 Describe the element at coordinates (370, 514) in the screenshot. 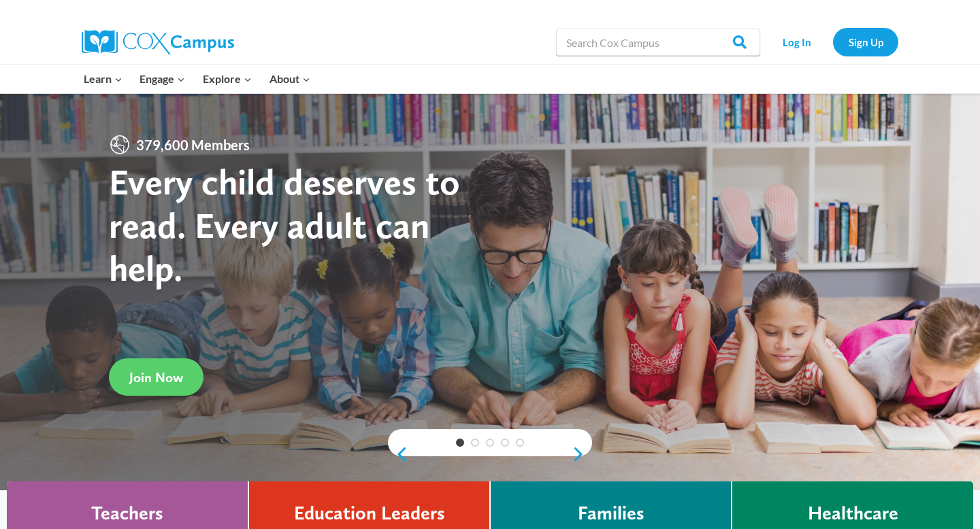

I see `h4: Education Leaders` at that location.